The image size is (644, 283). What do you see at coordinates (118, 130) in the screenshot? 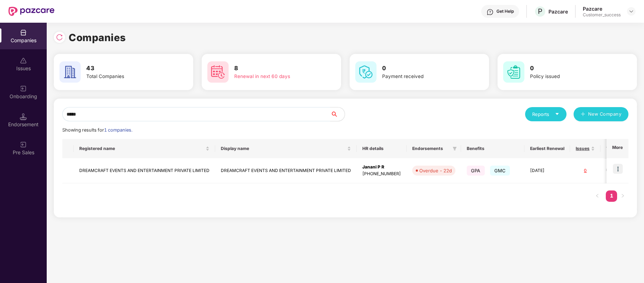
I see `span: 1 companies.` at bounding box center [118, 130].